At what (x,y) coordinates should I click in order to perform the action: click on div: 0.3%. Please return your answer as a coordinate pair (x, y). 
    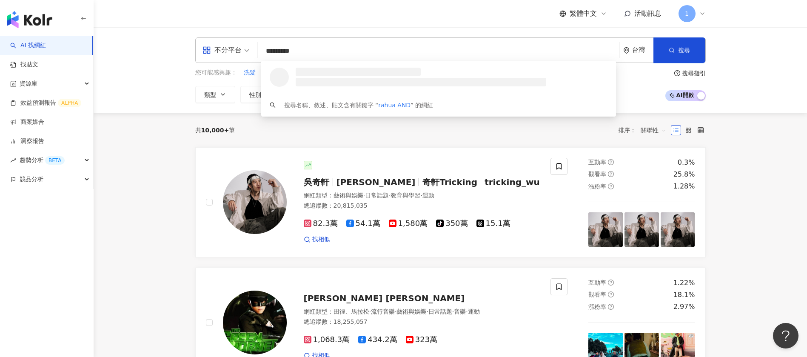
    Looking at the image, I should click on (686, 162).